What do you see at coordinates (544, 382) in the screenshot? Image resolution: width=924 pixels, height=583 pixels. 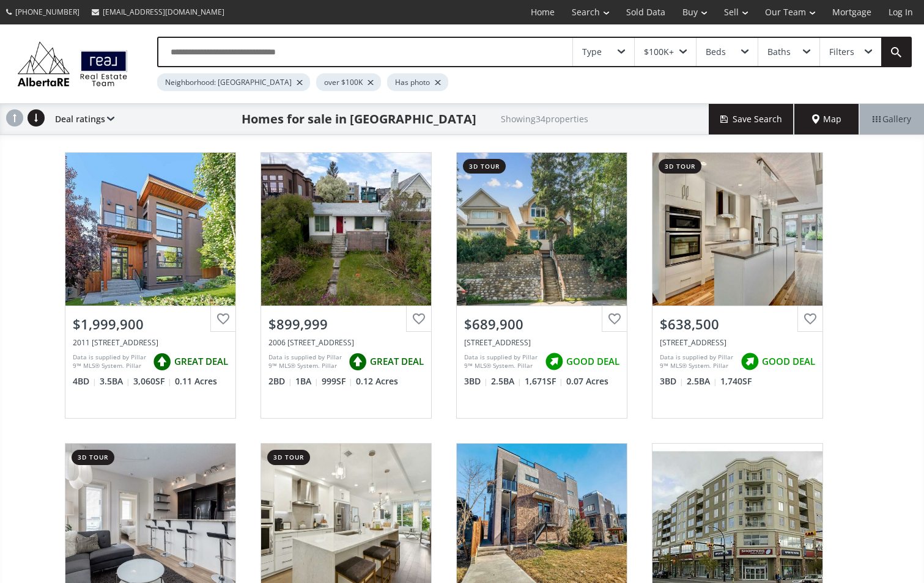 I see `span: 1,671 SF` at bounding box center [544, 382].